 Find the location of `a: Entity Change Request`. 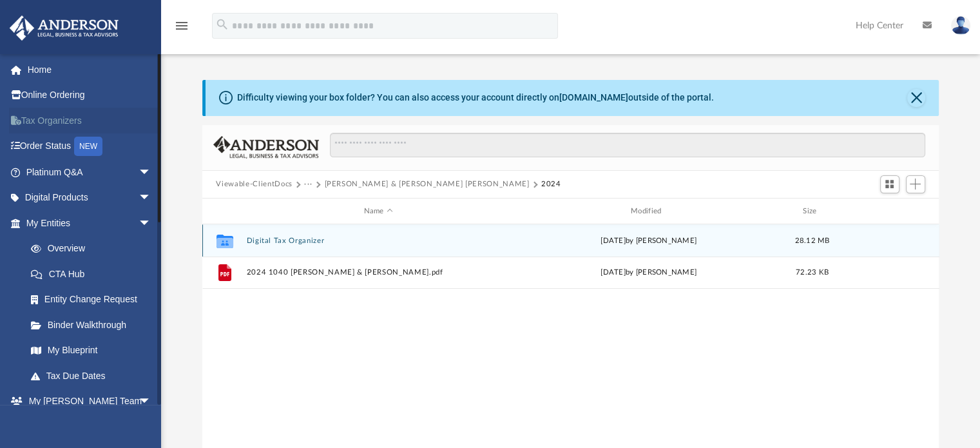

a: Entity Change Request is located at coordinates (94, 300).